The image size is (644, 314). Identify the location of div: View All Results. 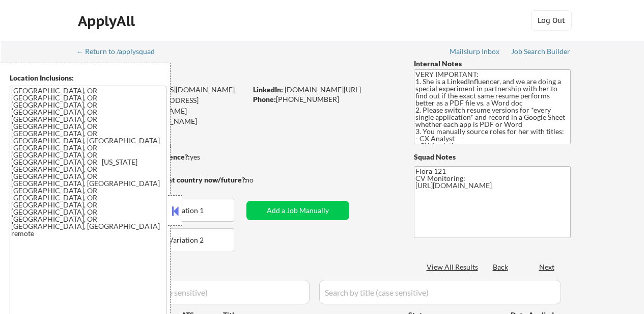
(454, 267).